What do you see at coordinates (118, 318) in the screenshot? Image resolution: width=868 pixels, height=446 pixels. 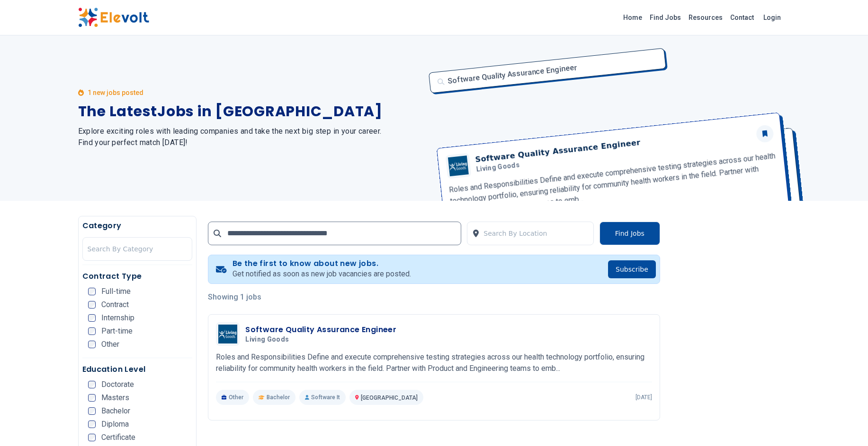 I see `span: Internship` at bounding box center [118, 318].